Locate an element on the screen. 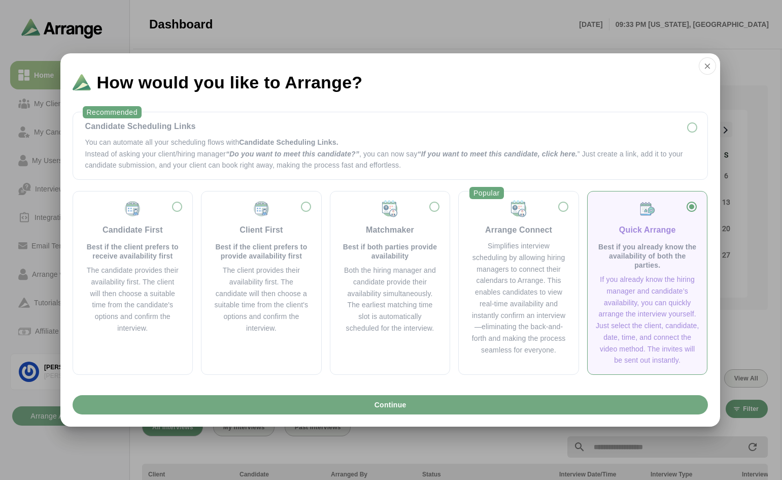 The height and width of the screenshot is (480, 782). p: Best if the client prefers to receive availability first is located at coordinates (133, 251).